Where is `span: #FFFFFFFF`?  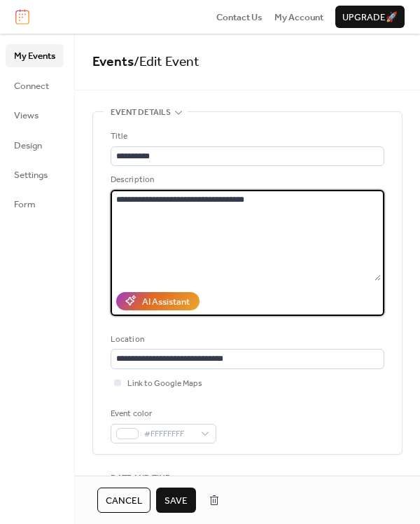
span: #FFFFFFFF is located at coordinates (169, 434).